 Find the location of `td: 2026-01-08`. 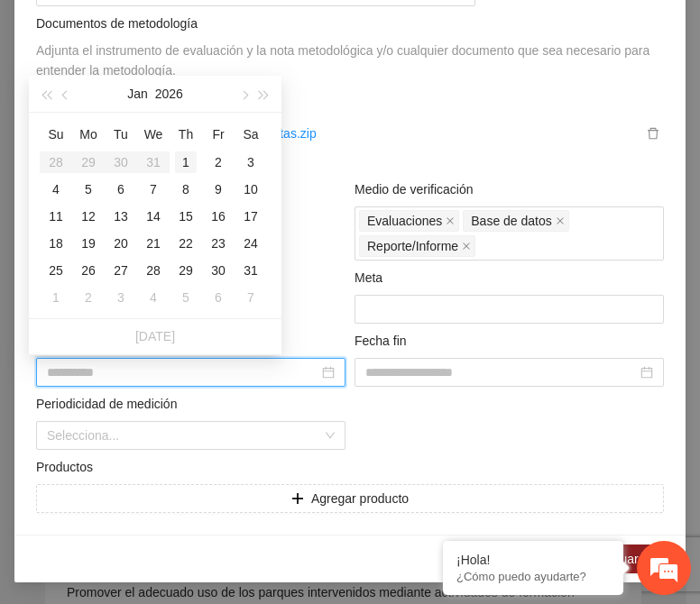

td: 2026-01-08 is located at coordinates (186, 189).